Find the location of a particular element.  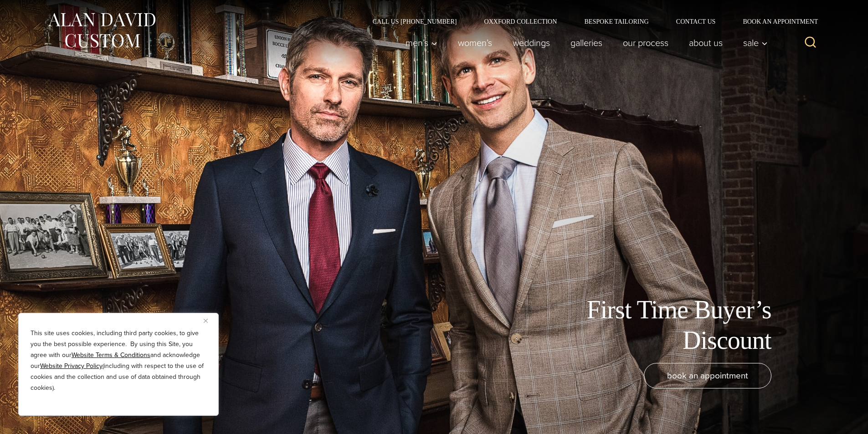

button: View Search Form is located at coordinates (811, 43).